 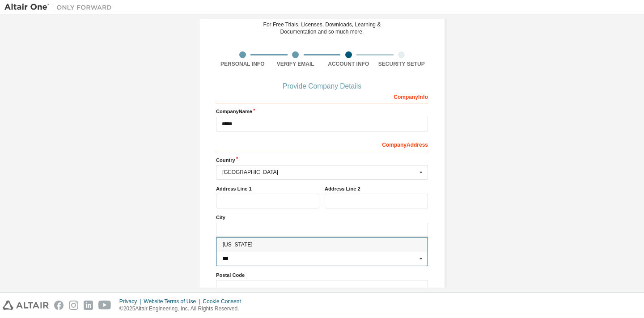 I want to click on img: instagram.svg, so click(x=74, y=305).